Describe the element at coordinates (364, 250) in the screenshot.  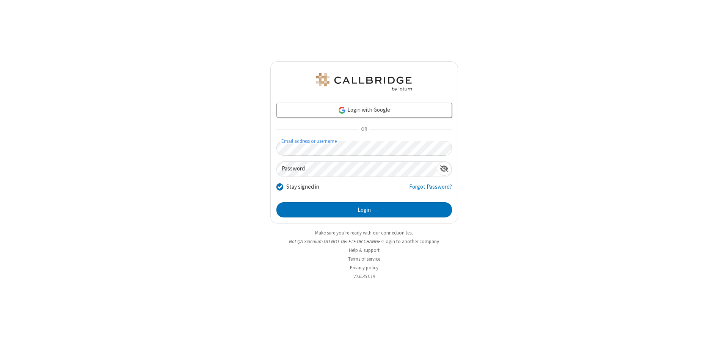
I see `a: Help & support` at that location.